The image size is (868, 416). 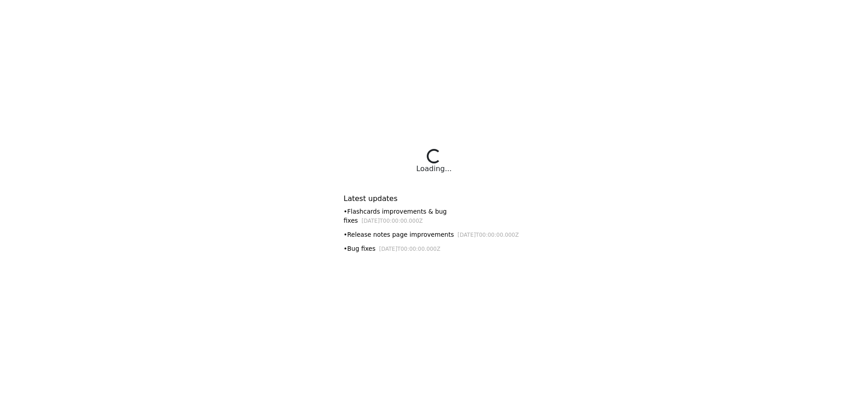 I want to click on div: • Bug fixes, so click(x=434, y=248).